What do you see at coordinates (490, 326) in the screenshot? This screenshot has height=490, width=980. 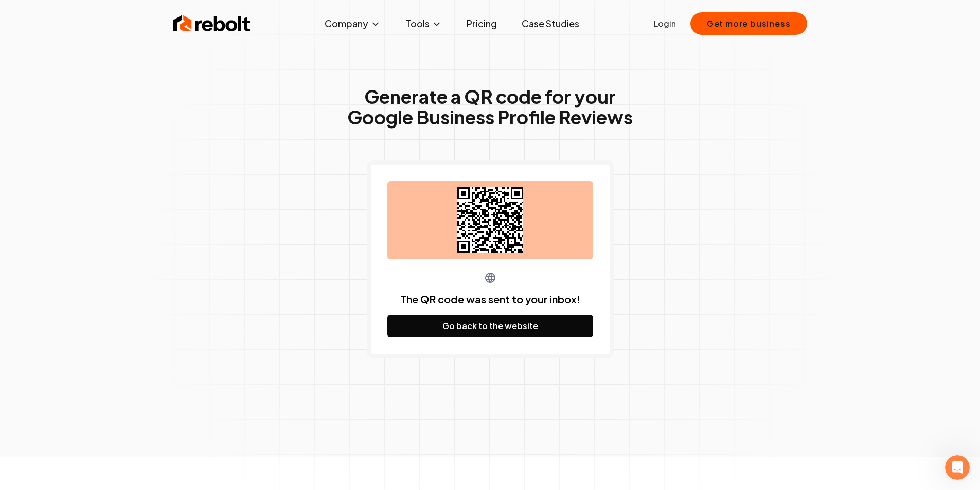 I see `button: Go back to the website` at bounding box center [490, 326].